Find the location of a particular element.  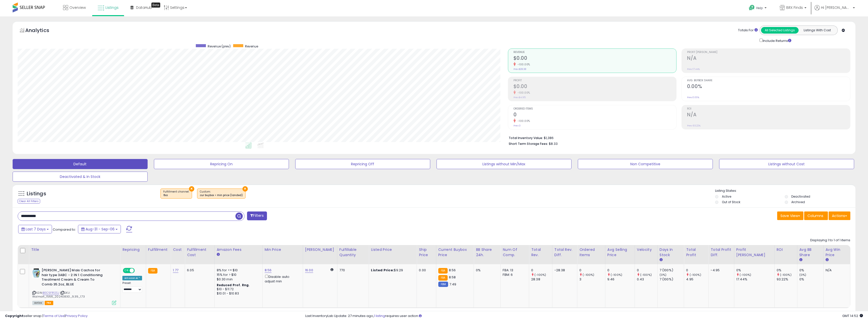

div: 6.05 is located at coordinates (198, 271).